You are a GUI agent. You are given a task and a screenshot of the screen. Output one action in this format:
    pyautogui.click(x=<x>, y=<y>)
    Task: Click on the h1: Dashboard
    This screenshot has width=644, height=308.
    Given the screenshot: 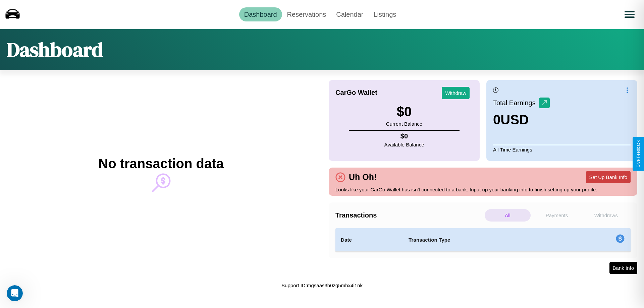 What is the action you would take?
    pyautogui.click(x=55, y=49)
    